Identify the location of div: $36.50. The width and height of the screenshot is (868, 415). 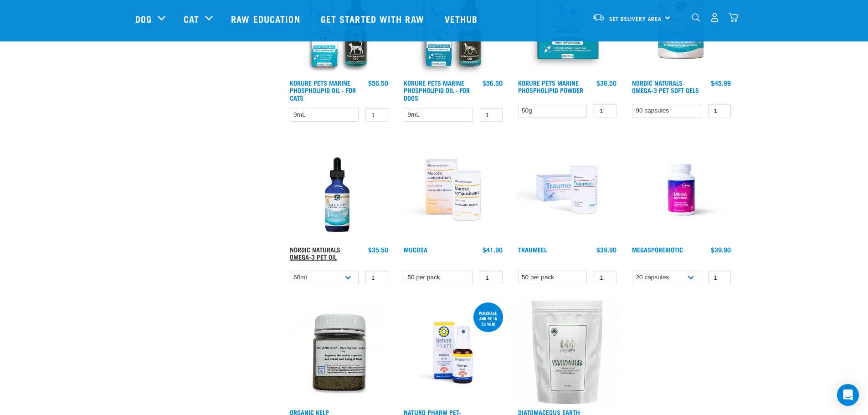
(606, 82).